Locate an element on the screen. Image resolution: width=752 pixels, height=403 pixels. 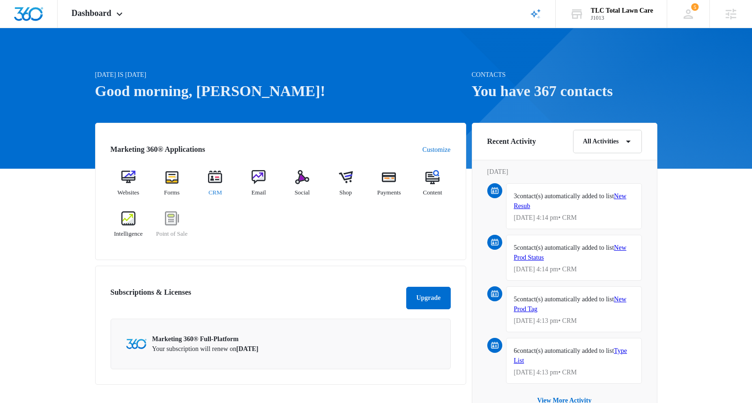
span: Intelligence is located at coordinates (128, 234).